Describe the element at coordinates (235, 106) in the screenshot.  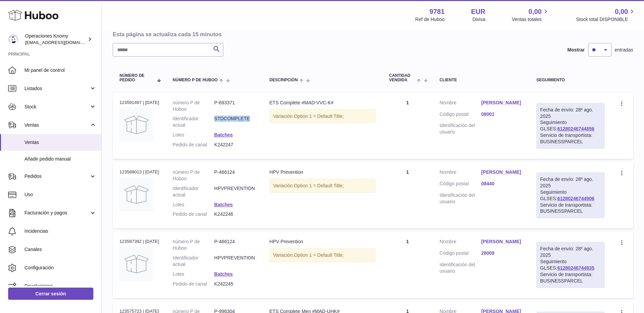
I see `dd: P-693371` at that location.